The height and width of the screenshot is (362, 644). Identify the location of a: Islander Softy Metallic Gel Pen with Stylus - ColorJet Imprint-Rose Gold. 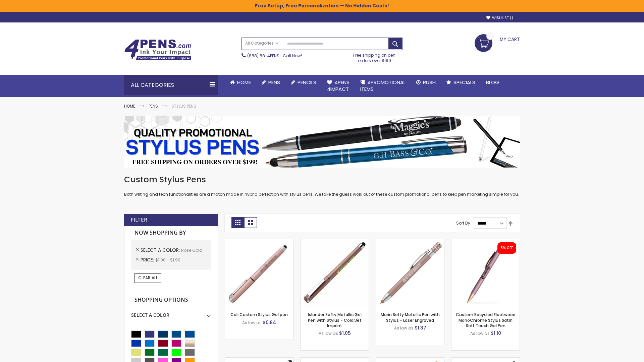
(334, 241).